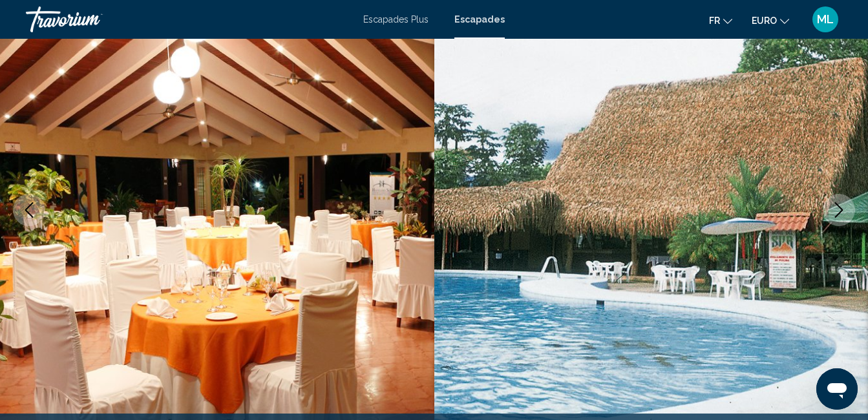 The image size is (868, 420). I want to click on button: Image précédente, so click(29, 210).